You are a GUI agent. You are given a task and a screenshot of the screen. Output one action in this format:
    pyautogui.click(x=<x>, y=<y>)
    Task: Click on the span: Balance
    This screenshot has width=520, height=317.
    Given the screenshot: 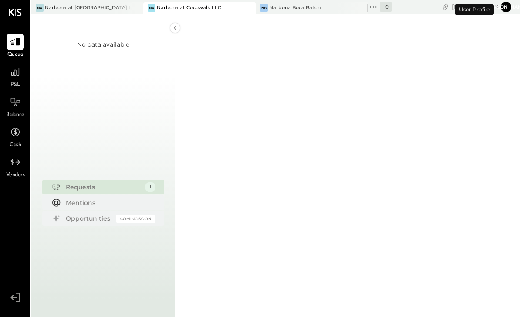 What is the action you would take?
    pyautogui.click(x=15, y=115)
    